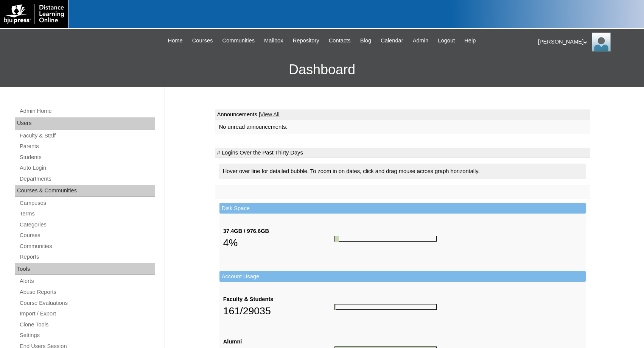 This screenshot has width=644, height=348. I want to click on span: Repository, so click(306, 41).